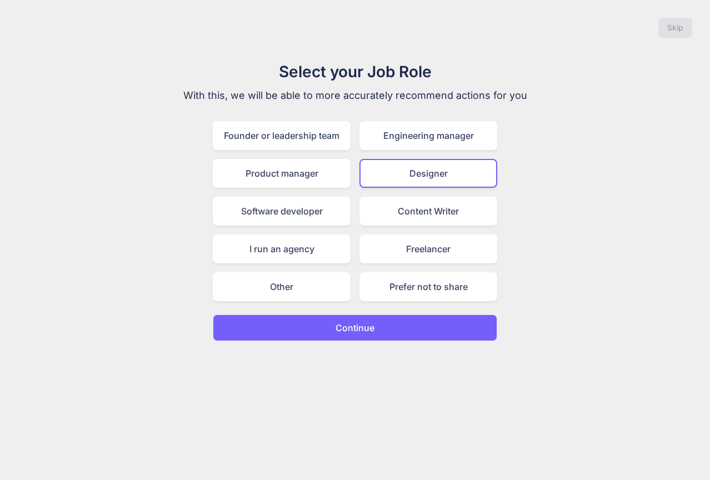 This screenshot has width=710, height=480. What do you see at coordinates (282, 136) in the screenshot?
I see `div: Founder or leadership team` at bounding box center [282, 136].